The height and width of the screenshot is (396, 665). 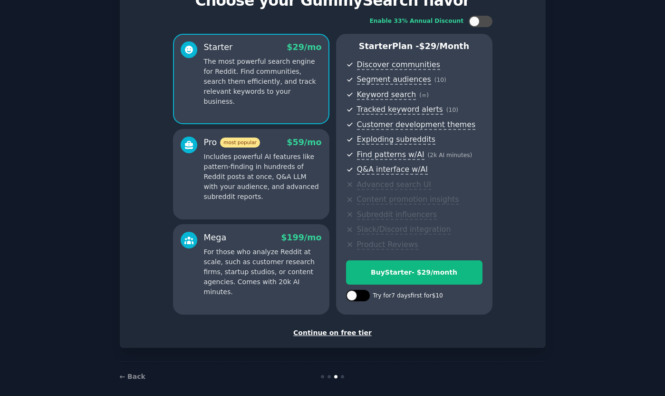 What do you see at coordinates (414, 46) in the screenshot?
I see `p: Starter Plan -` at bounding box center [414, 46].